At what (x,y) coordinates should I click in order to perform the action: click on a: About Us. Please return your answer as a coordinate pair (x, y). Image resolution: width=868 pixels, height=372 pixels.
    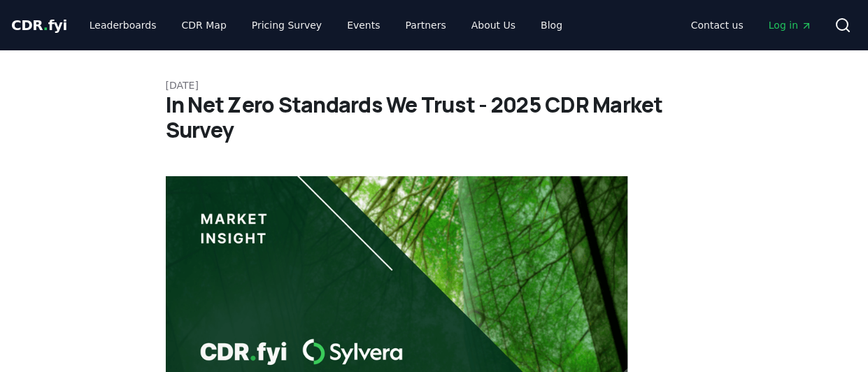
    Looking at the image, I should click on (493, 25).